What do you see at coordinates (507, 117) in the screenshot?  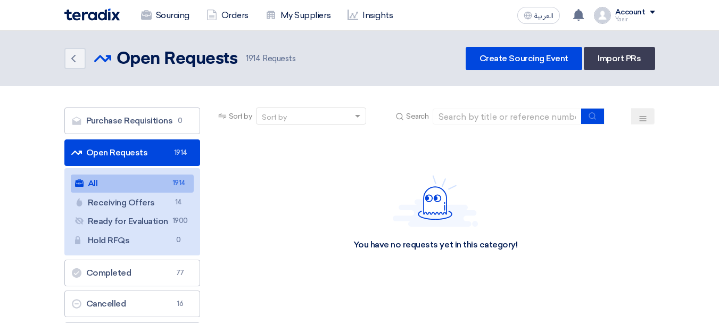 I see `input: Search by title or reference number` at bounding box center [507, 117].